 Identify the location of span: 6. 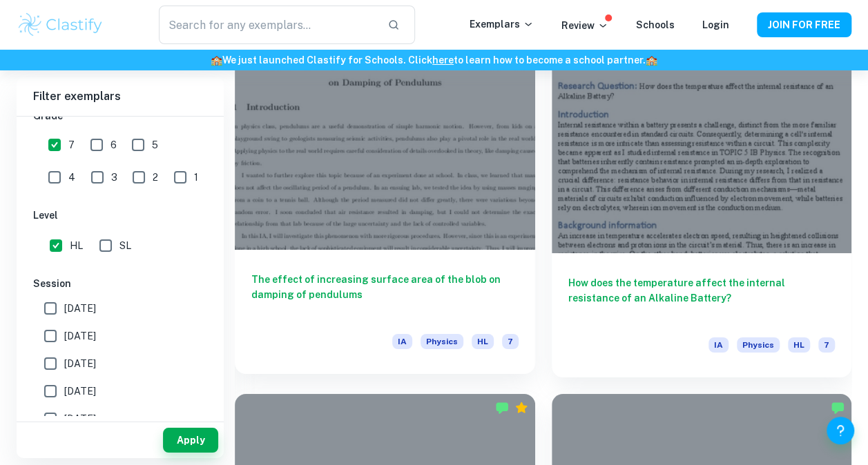
(113, 145).